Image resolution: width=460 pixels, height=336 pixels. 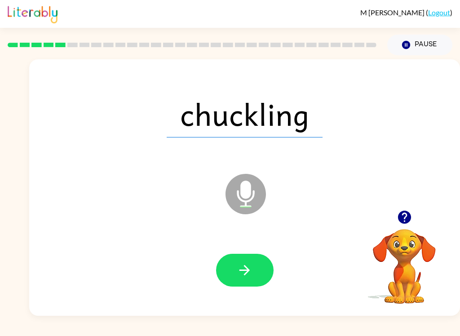 I want to click on span: chuckling, so click(x=244, y=114).